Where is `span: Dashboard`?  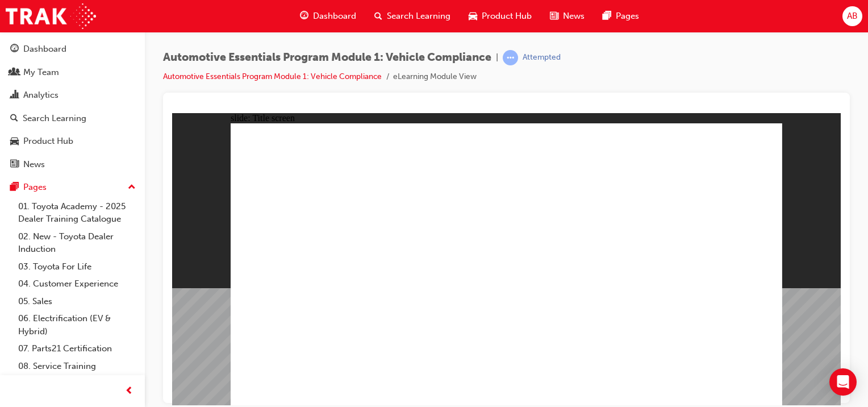 span: Dashboard is located at coordinates (334, 16).